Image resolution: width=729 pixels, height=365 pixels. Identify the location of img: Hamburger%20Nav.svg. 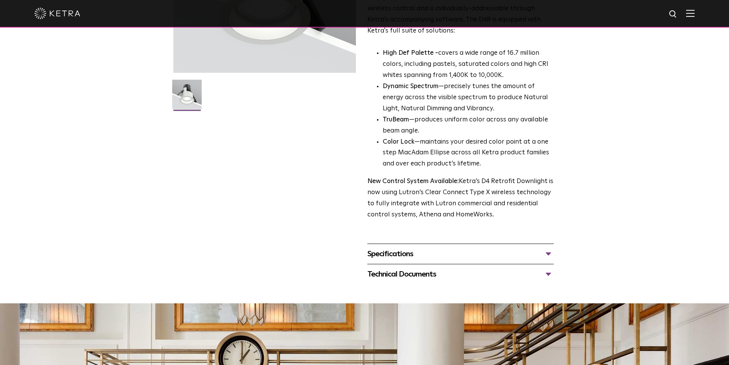
(691, 13).